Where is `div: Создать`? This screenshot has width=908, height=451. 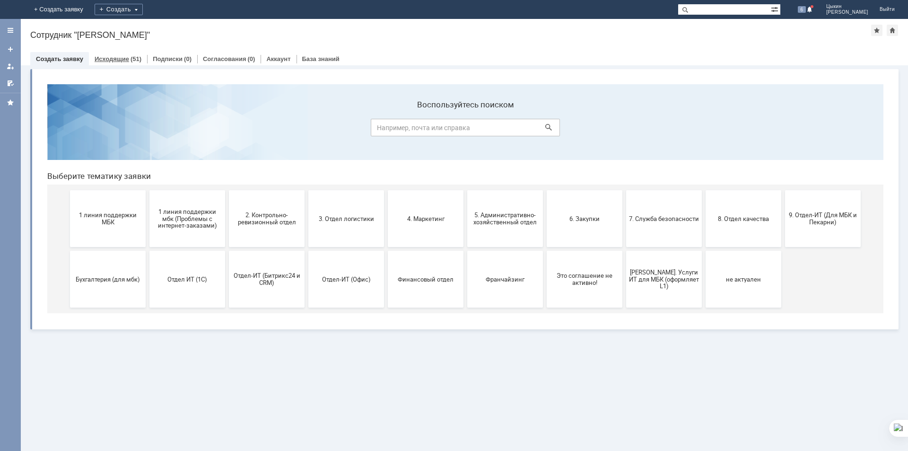
div: Создать is located at coordinates (119, 9).